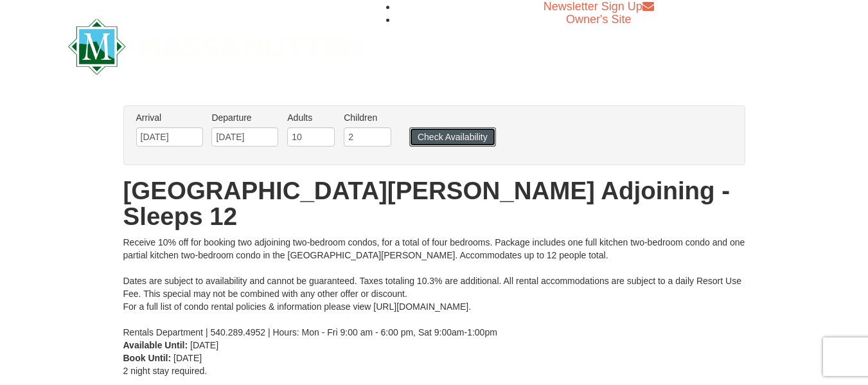  Describe the element at coordinates (311, 118) in the screenshot. I see `label: Adults` at that location.